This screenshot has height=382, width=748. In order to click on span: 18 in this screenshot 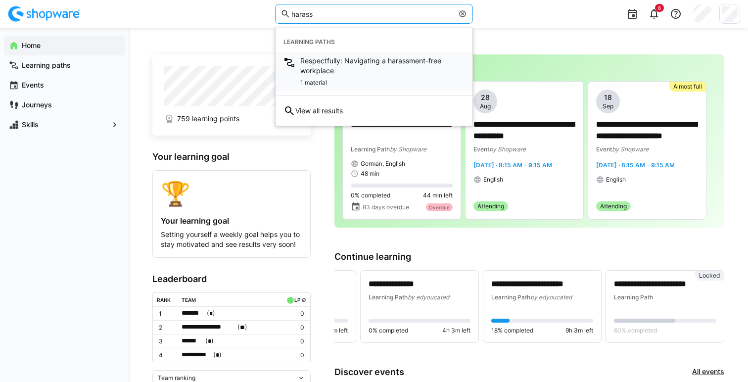, I will do `click(608, 98)`.